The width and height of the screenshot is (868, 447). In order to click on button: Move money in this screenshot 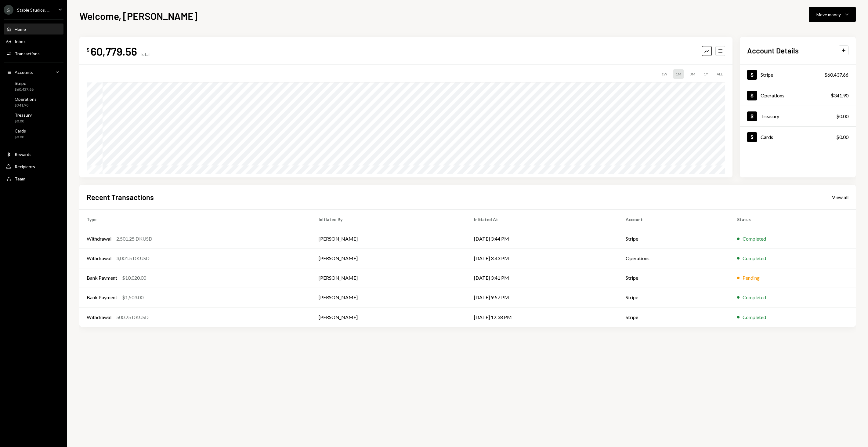, I will do `click(832, 14)`.